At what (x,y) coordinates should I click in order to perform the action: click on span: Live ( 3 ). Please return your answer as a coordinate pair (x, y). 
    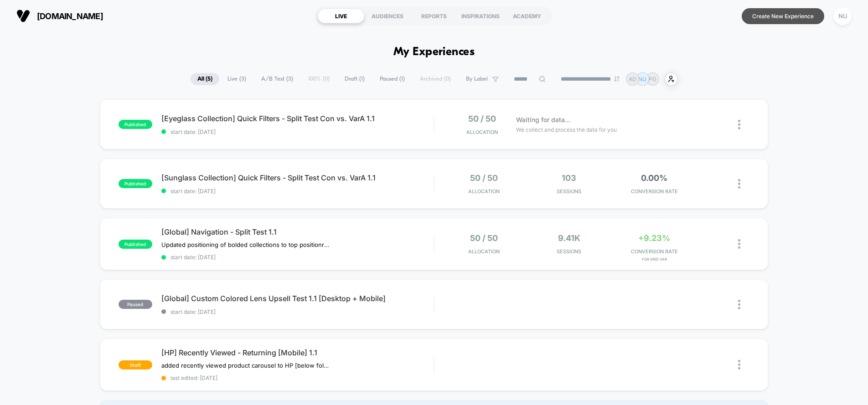
    Looking at the image, I should click on (237, 79).